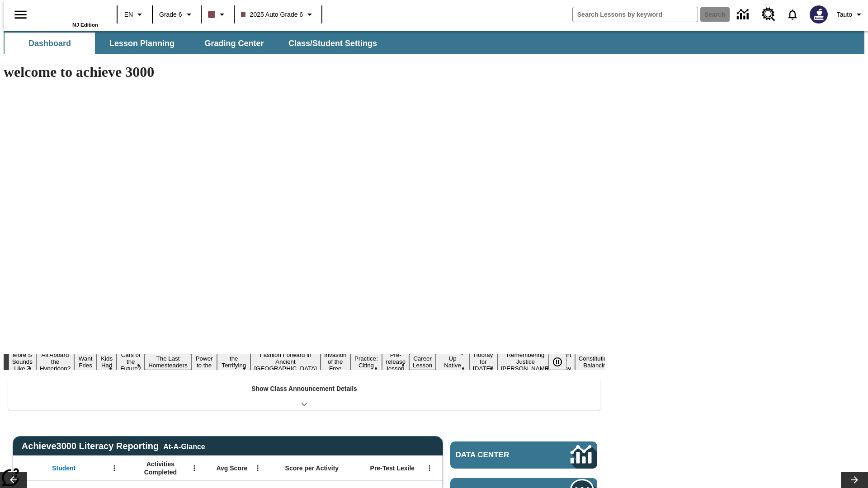 The height and width of the screenshot is (488, 868). Describe the element at coordinates (851, 14) in the screenshot. I see `button: Profile/Settings` at that location.